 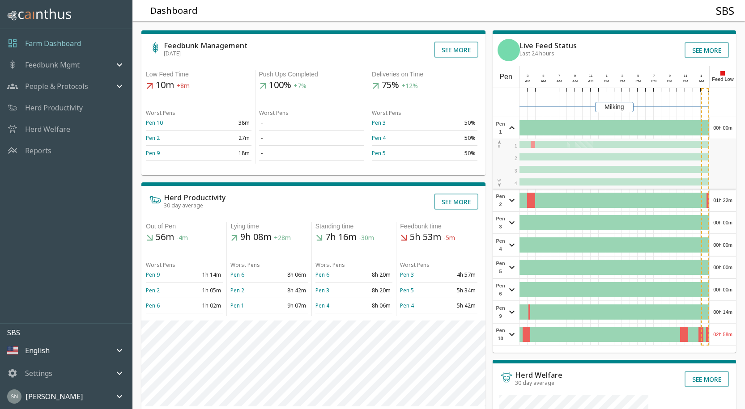 I want to click on a: Herd Welfare, so click(x=47, y=129).